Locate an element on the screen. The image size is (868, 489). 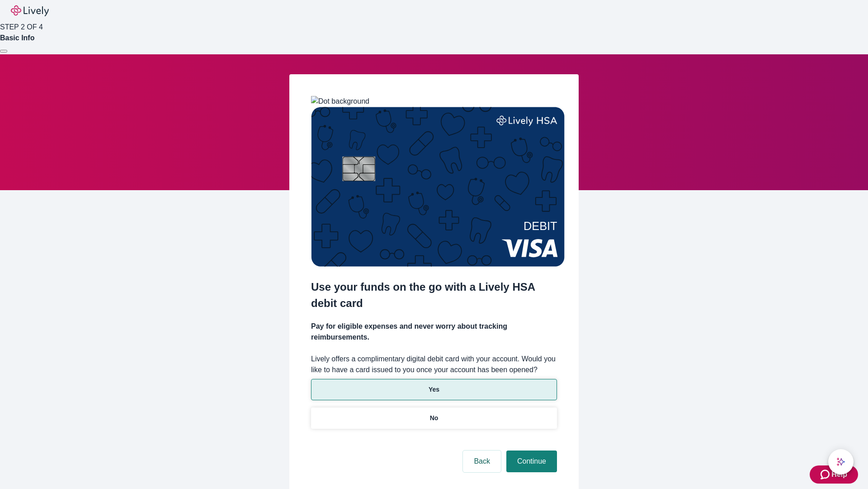
label: Lively offers a complimentary digital debit card with your account. Would you like to have a card... is located at coordinates (434, 365).